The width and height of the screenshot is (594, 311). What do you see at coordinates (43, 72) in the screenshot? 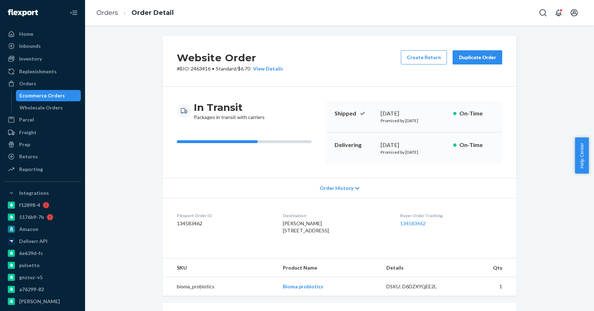
I see `a: Replenishments` at bounding box center [43, 72].